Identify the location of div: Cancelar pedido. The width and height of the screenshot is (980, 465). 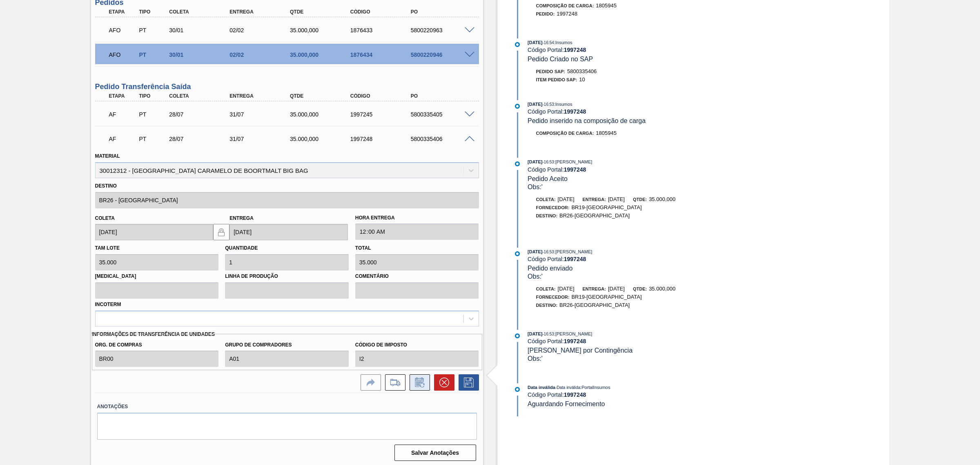
(442, 382).